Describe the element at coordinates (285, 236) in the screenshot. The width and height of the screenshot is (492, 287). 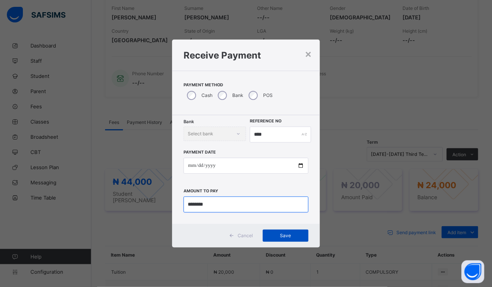
I see `span: Save` at that location.